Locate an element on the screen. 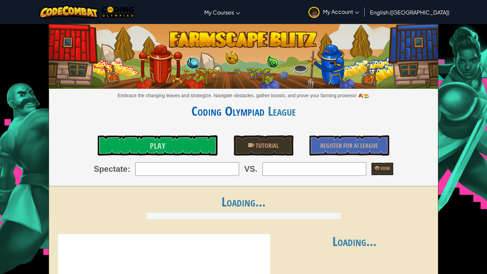 The height and width of the screenshot is (274, 487). p: Embrace the changing leaves and strategize. Navigate obstacles, gather boosts, and prove your far... is located at coordinates (243, 96).